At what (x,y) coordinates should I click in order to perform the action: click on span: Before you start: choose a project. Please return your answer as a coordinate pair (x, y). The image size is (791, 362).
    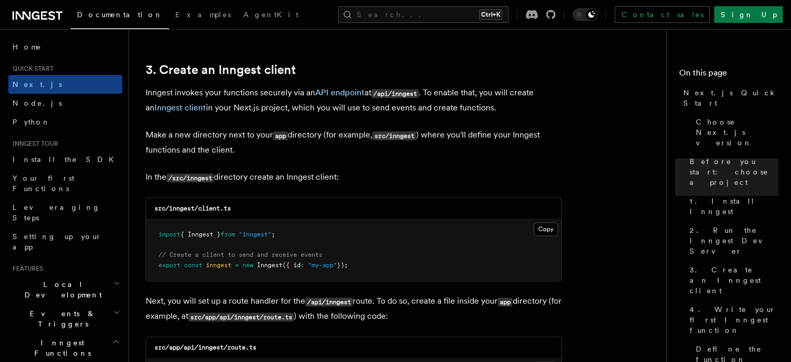
    Looking at the image, I should click on (734, 172).